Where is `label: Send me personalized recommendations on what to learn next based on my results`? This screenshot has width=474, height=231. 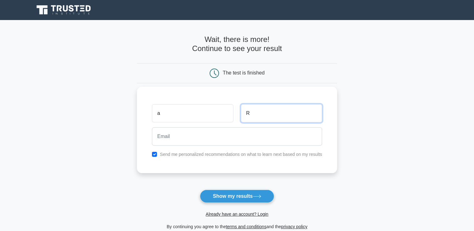 label: Send me personalized recommendations on what to learn next based on my results is located at coordinates (241, 154).